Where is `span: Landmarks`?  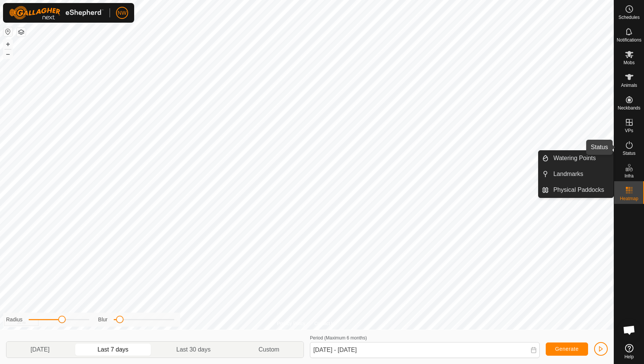 span: Landmarks is located at coordinates (568, 174).